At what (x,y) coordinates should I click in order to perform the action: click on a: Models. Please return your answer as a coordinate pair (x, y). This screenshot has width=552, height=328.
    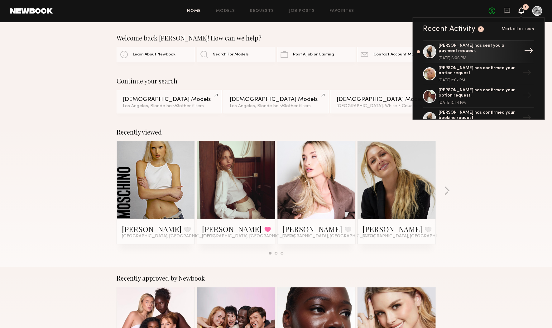
    Looking at the image, I should click on (225, 11).